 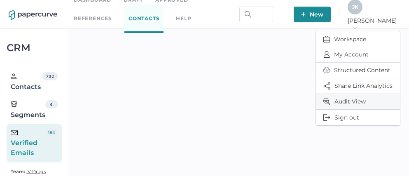 What do you see at coordinates (51, 104) in the screenshot?
I see `div: 4` at bounding box center [51, 104].